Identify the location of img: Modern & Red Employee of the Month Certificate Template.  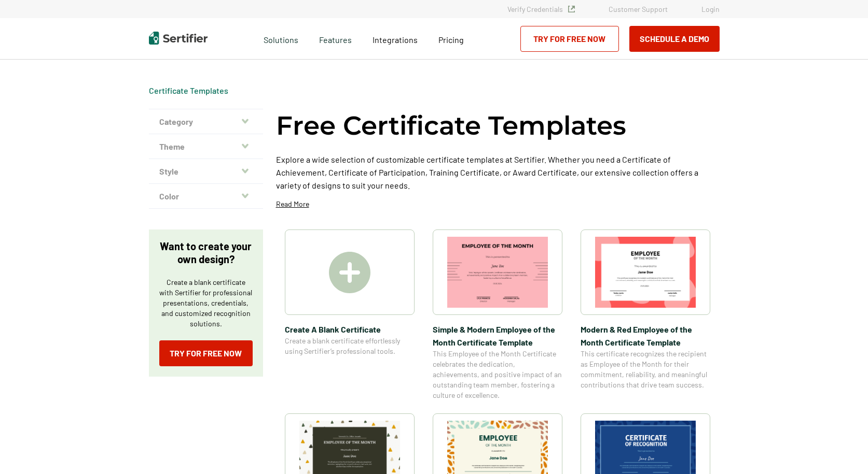
(645, 272).